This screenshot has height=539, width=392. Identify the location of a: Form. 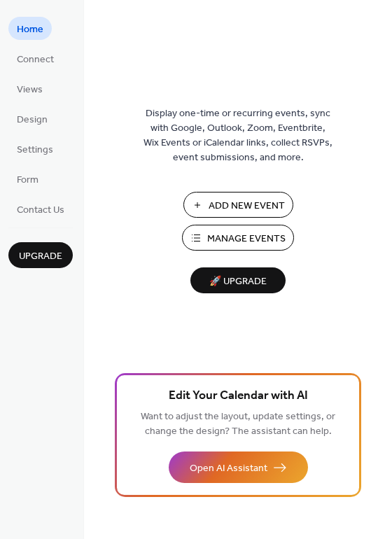
(27, 179).